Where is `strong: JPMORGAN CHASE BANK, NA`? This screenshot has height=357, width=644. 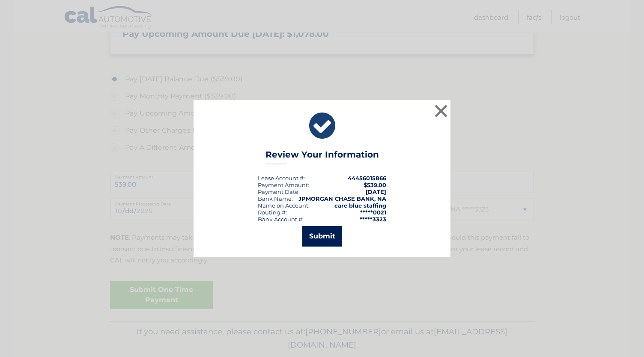 strong: JPMORGAN CHASE BANK, NA is located at coordinates (342, 198).